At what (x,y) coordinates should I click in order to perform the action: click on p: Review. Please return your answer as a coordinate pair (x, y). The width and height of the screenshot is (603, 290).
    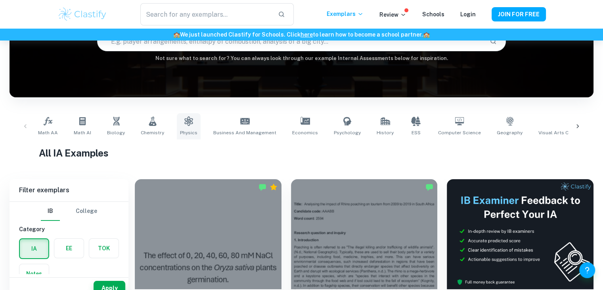
    Looking at the image, I should click on (393, 15).